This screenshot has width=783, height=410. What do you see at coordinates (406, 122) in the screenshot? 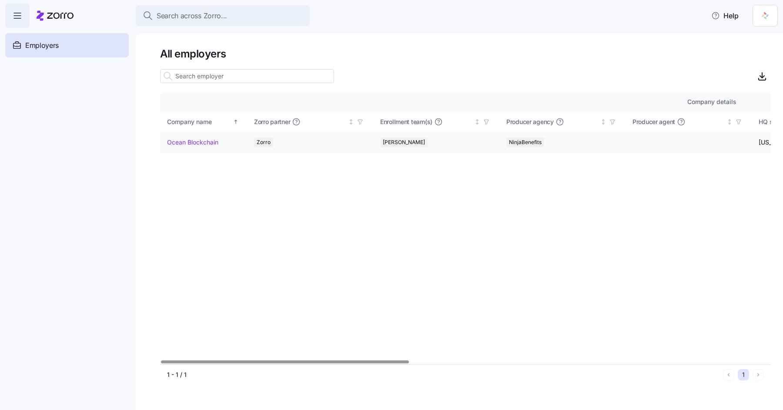
I see `span: Enrollment team(s)` at bounding box center [406, 122].